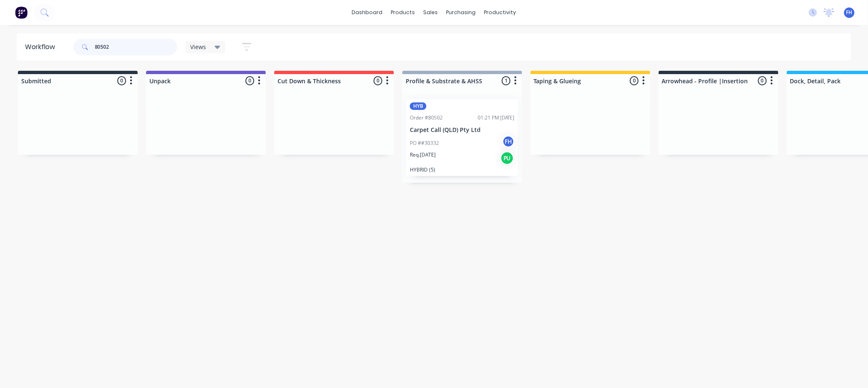  I want to click on p: Carpet Call (QLD) Pty Ltd, so click(462, 130).